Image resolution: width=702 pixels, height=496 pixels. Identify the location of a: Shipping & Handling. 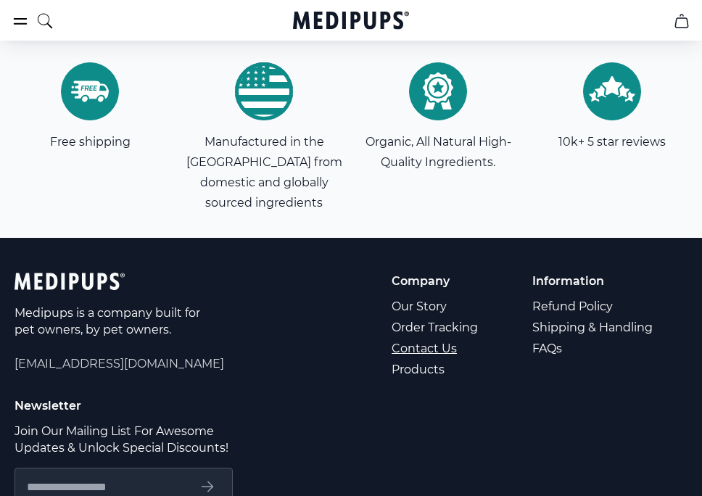
(593, 327).